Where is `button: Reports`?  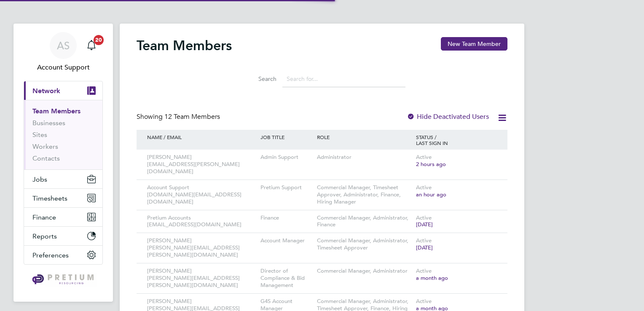 button: Reports is located at coordinates (63, 236).